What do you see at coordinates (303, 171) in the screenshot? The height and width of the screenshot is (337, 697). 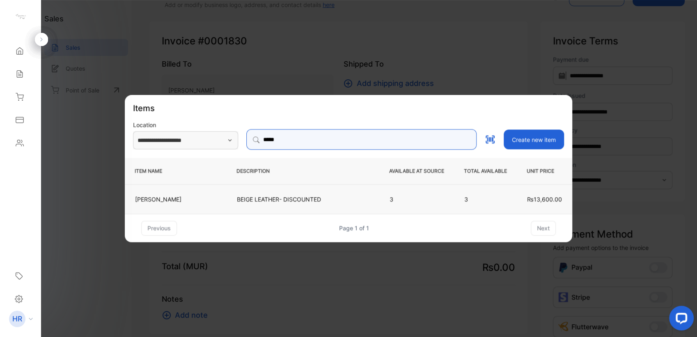 I see `p: DESCRIPTION` at bounding box center [303, 171].